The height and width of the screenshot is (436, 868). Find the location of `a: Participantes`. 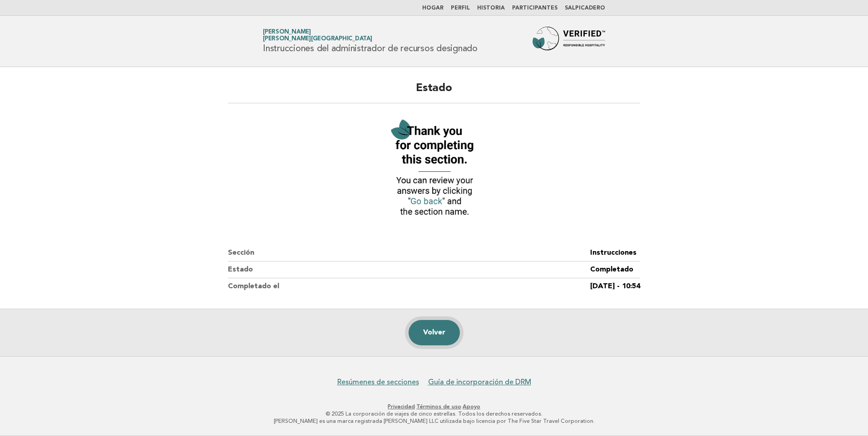

a: Participantes is located at coordinates (534, 8).